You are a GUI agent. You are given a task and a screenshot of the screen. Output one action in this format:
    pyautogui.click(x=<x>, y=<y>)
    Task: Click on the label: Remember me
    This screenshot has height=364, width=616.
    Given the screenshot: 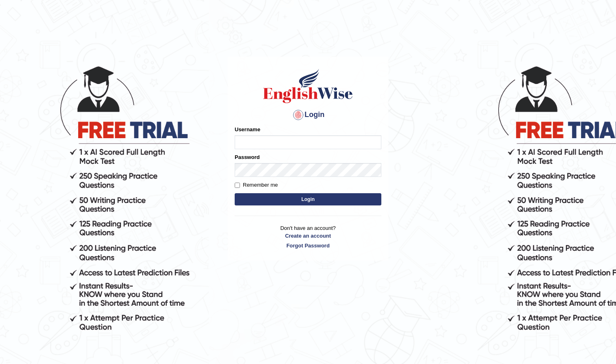 What is the action you would take?
    pyautogui.click(x=256, y=185)
    